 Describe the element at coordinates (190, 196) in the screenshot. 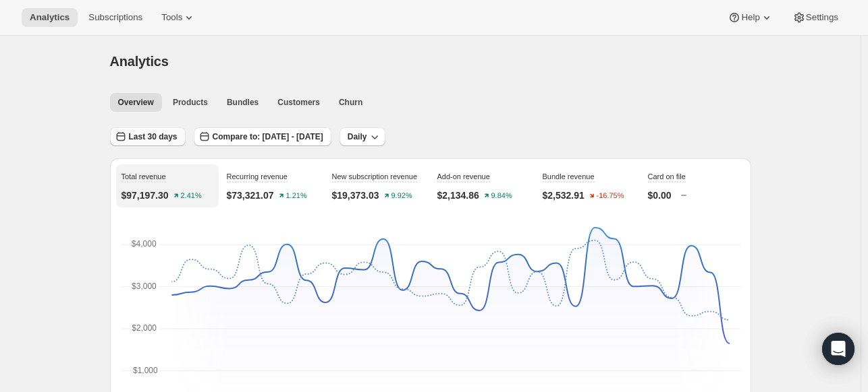

I see `text: 2.41%` at that location.